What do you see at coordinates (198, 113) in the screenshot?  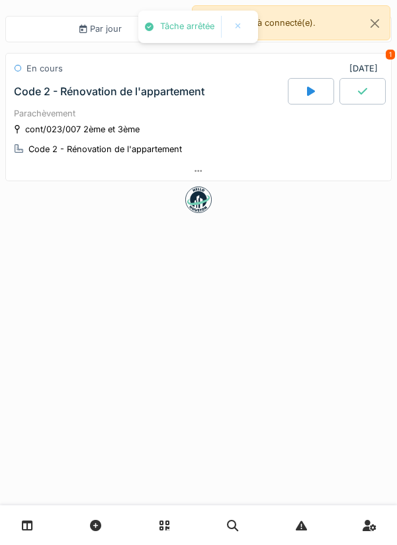 I see `div: Parachèvement` at bounding box center [198, 113].